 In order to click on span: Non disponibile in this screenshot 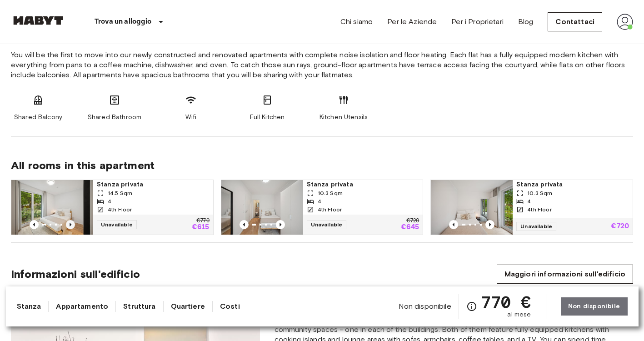, I will do `click(425, 306)`.